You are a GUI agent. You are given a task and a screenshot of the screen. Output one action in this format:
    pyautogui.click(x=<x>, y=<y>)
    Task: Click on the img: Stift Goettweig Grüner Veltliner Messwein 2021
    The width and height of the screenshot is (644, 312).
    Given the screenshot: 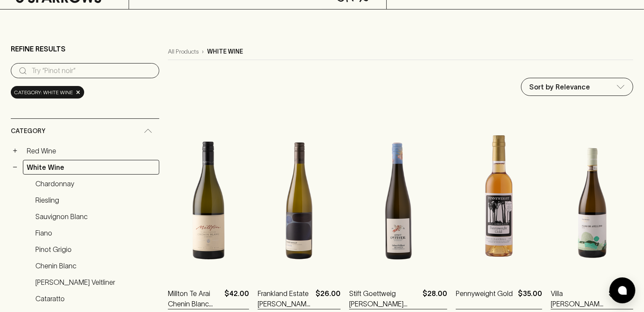 What is the action you would take?
    pyautogui.click(x=398, y=200)
    